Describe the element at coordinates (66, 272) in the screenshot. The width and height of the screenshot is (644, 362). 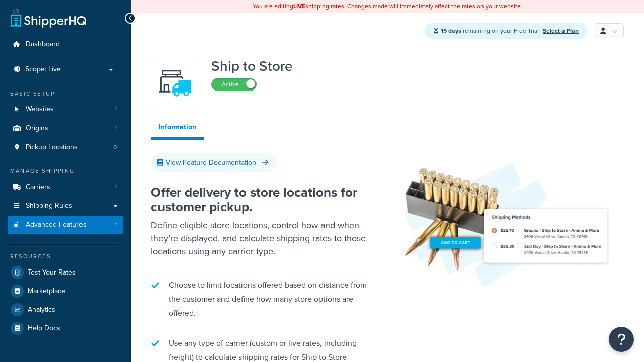
I see `a: Test Your Rates` at that location.